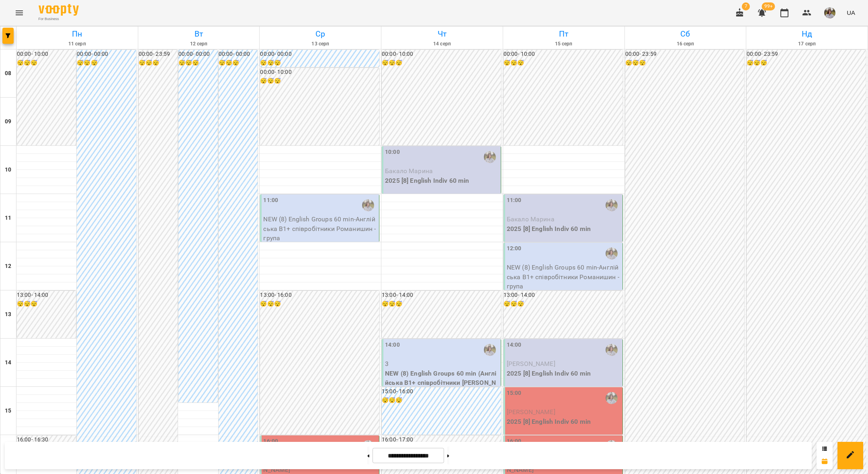 This screenshot has width=868, height=474. What do you see at coordinates (8, 170) in the screenshot?
I see `h6: 10` at bounding box center [8, 170].